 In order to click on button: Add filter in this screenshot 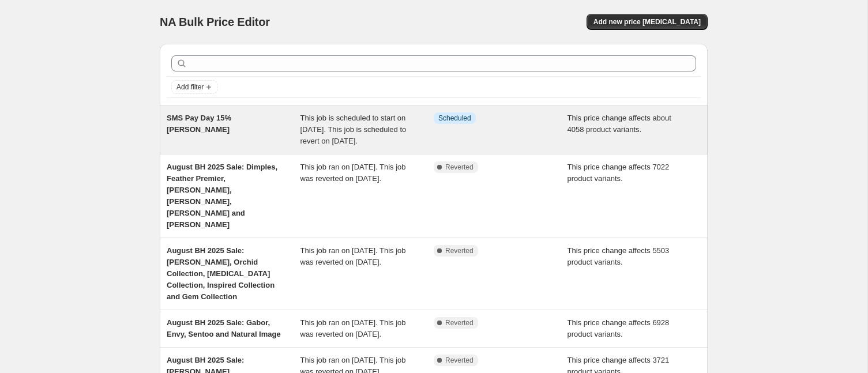, I will do `click(195, 87)`.